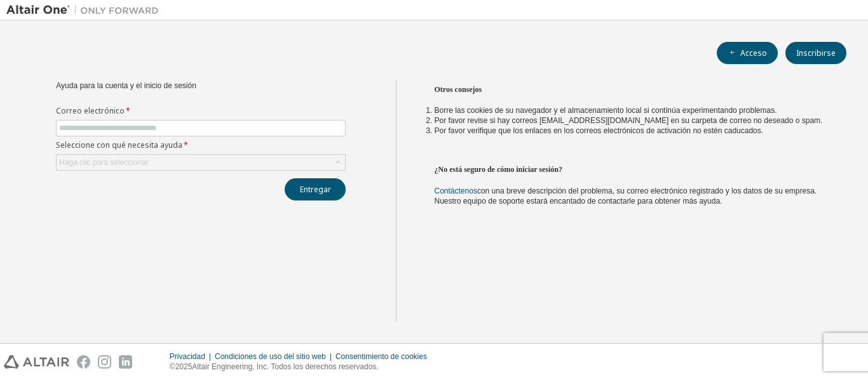 This screenshot has height=380, width=868. I want to click on button: Acceso, so click(747, 53).